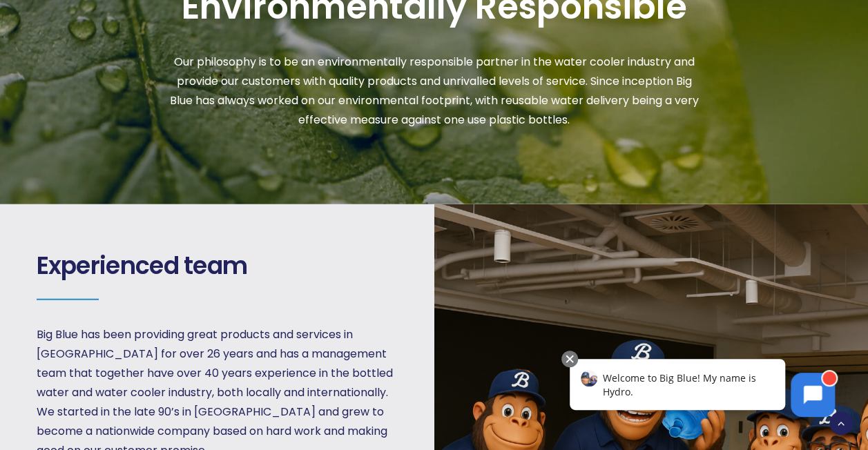 This screenshot has width=868, height=450. Describe the element at coordinates (33, 30) in the screenshot. I see `img: Avatar` at that location.